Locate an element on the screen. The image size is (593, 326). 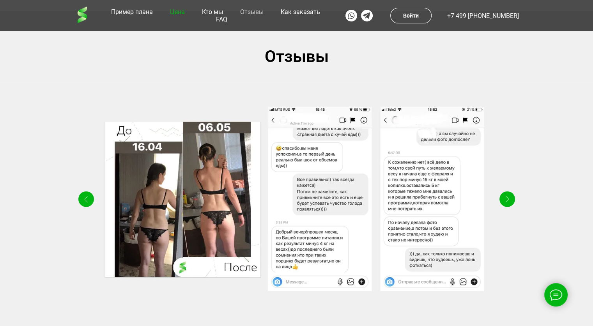
a: Пример плана is located at coordinates (132, 12).